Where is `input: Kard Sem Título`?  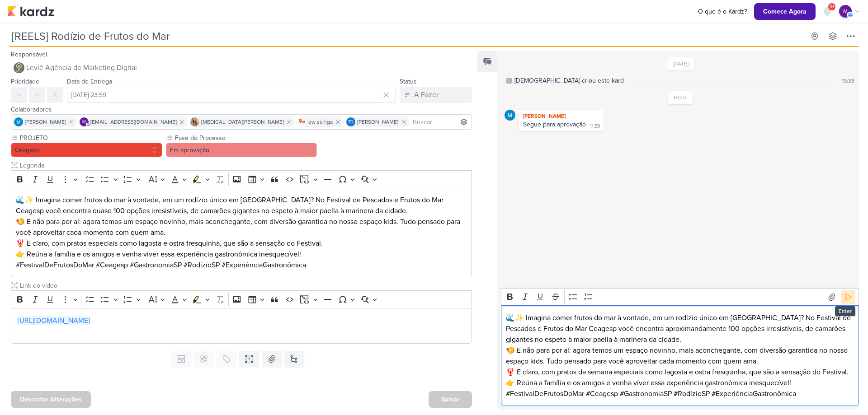
input: Kard Sem Título is located at coordinates (407, 36).